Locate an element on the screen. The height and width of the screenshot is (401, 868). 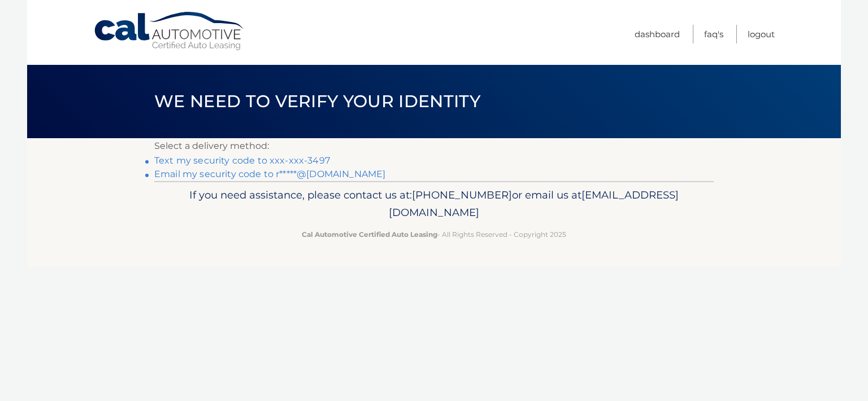
a: Dashboard is located at coordinates (657, 34).